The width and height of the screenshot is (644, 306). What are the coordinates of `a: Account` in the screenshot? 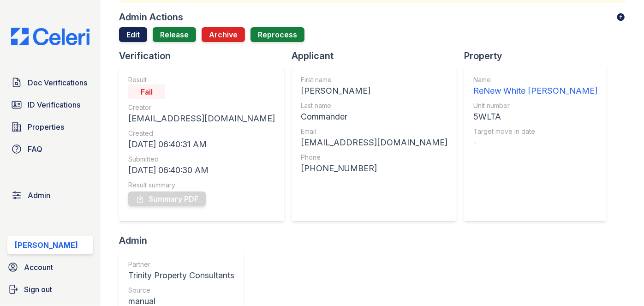 It's located at (50, 267).